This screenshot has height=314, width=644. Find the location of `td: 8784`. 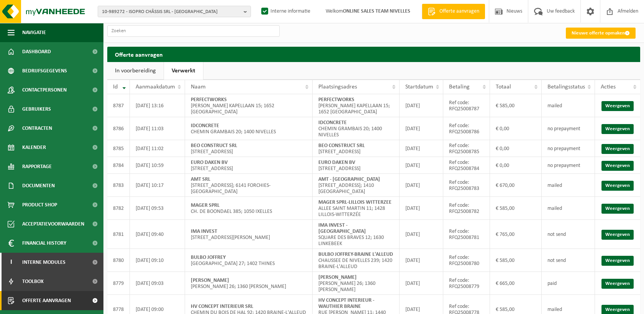

td: 8784 is located at coordinates (118, 166).